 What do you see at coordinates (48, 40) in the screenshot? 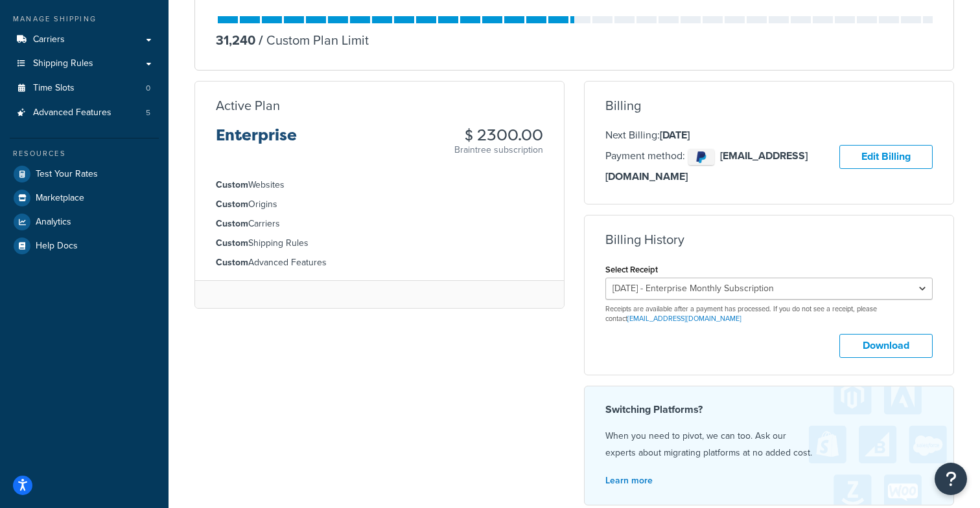
I see `span: Carriers` at bounding box center [48, 40].